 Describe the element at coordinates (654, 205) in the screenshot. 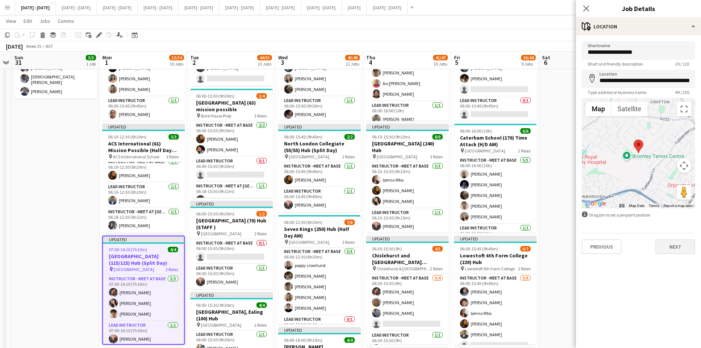

I see `a: Terms` at that location.